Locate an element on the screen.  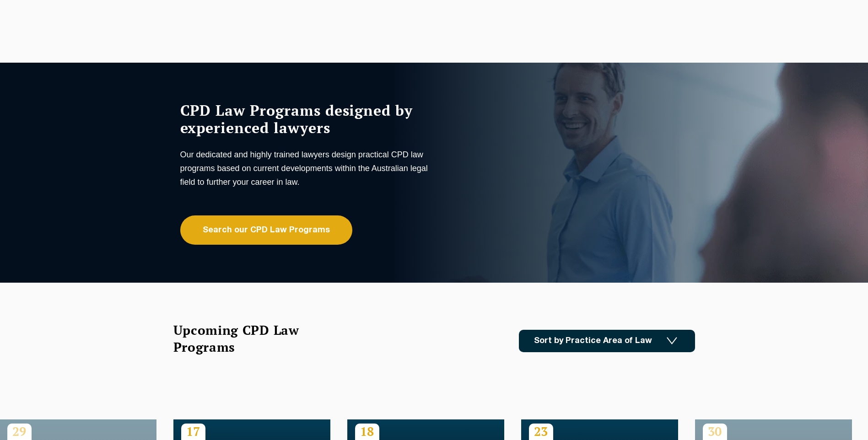
p: Our dedicated and highly trained lawyers design practical CPD law programs based on current devel... is located at coordinates (307, 168).